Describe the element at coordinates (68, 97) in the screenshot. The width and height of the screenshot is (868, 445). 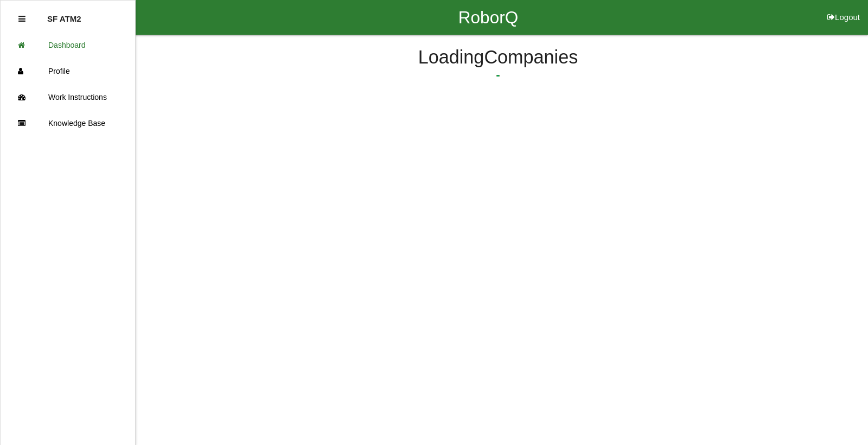
I see `a: Work Instructions` at that location.